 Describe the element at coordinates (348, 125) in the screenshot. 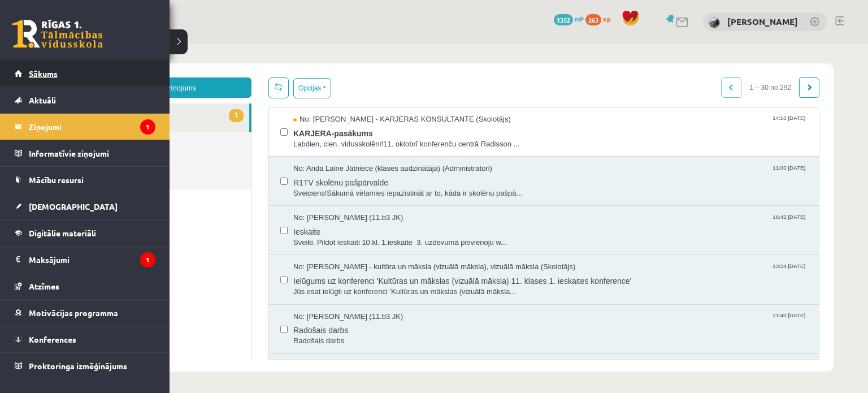

I see `span: No: Anda Laine Jātniece (klases audzinātāja) (Administratori)` at that location.